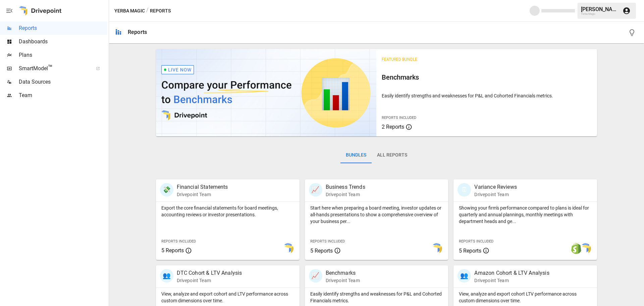 Image resolution: width=644 pixels, height=306 pixels. Describe the element at coordinates (392, 155) in the screenshot. I see `button: All Reports` at that location.